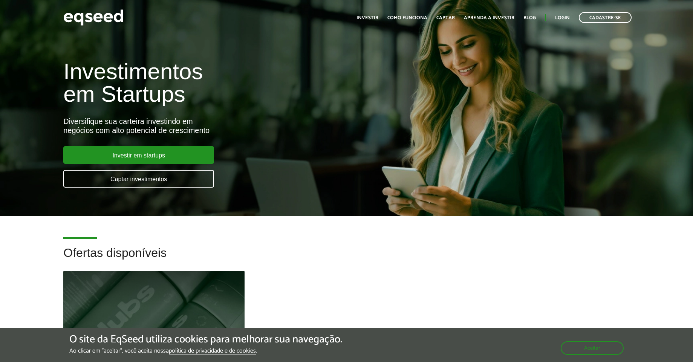 This screenshot has height=362, width=693. Describe the element at coordinates (139, 155) in the screenshot. I see `a: Investir em startups` at that location.